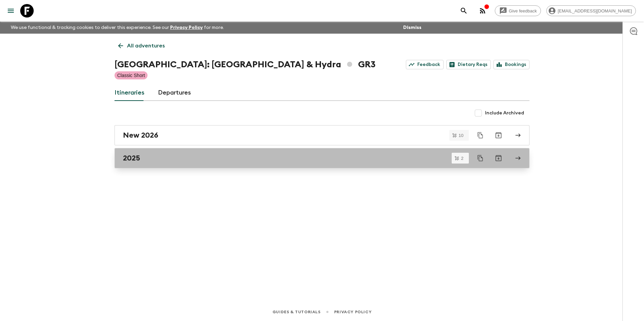 The height and width of the screenshot is (321, 644). Describe the element at coordinates (129, 93) in the screenshot. I see `a: Itineraries` at that location.